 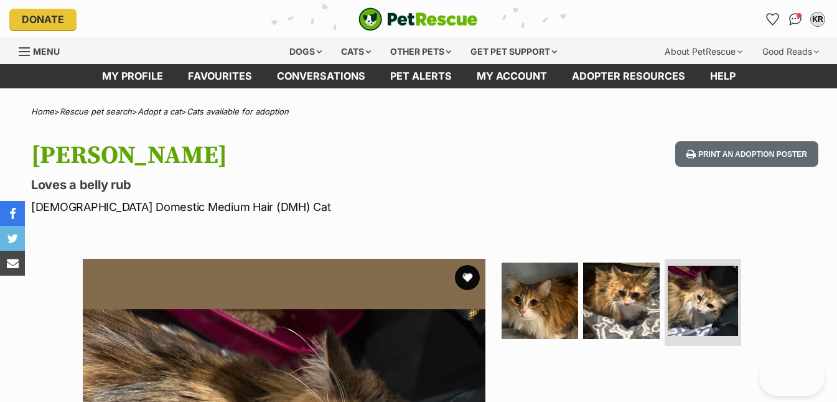 I want to click on a: Rescue pet search, so click(x=96, y=111).